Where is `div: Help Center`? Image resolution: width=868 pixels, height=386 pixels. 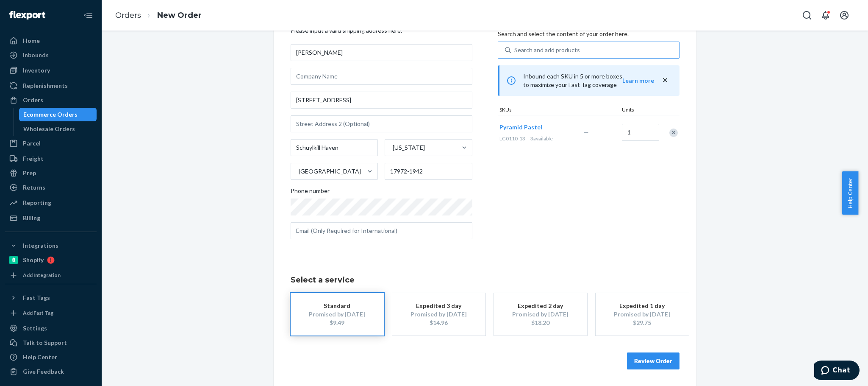 div: Help Center is located at coordinates (40, 357).